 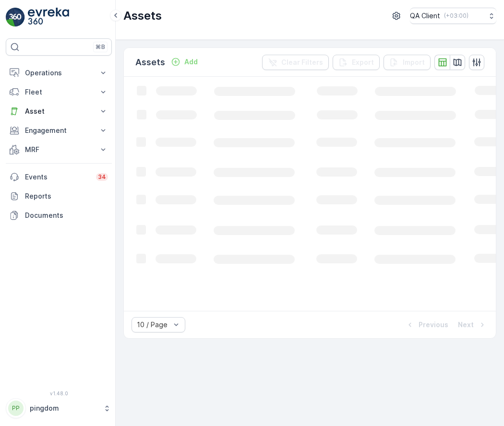 I want to click on p: Documents, so click(x=66, y=215).